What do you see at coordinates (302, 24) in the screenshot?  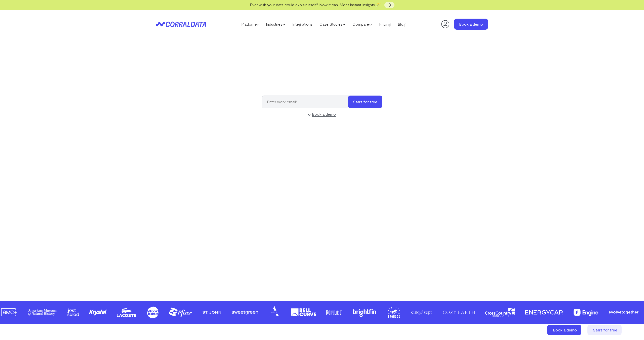 I see `a: Integrations` at bounding box center [302, 24].